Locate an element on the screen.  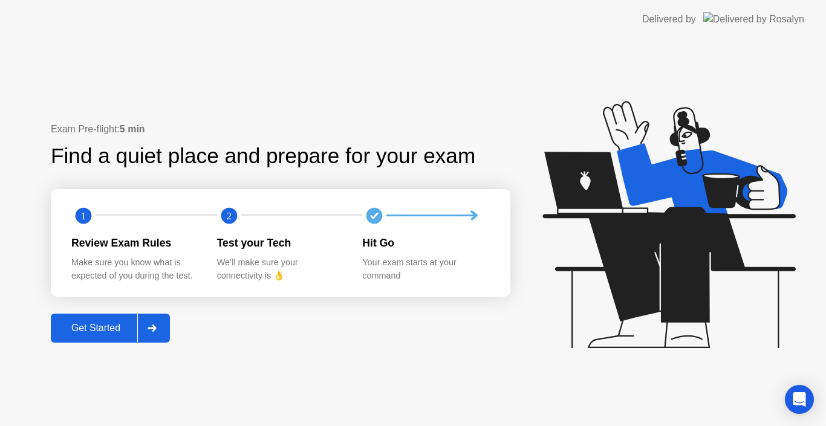
div: Get Started is located at coordinates (96, 328).